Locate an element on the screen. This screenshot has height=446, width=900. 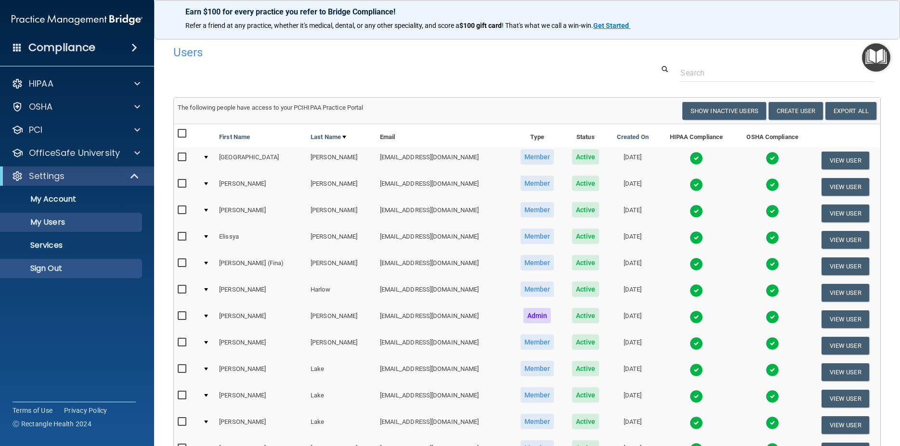
p: Earn $100 for every practice you refer to Bridge Compliance! is located at coordinates (527, 12).